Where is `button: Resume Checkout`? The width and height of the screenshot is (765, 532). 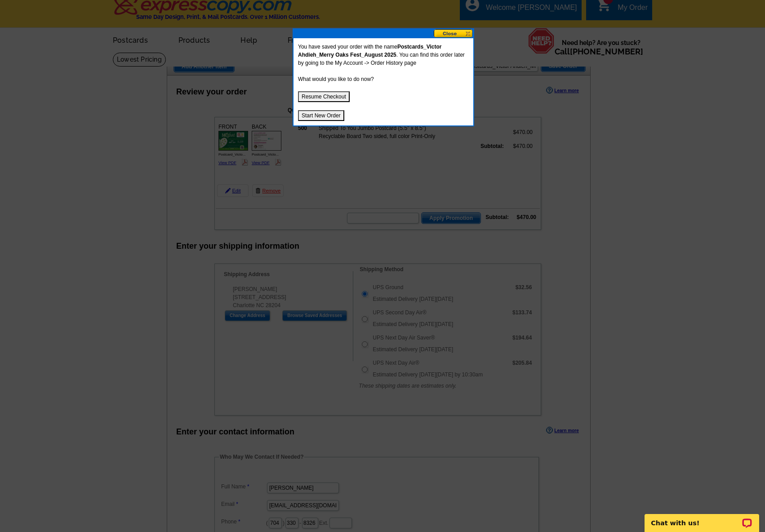
button: Resume Checkout is located at coordinates (323, 97).